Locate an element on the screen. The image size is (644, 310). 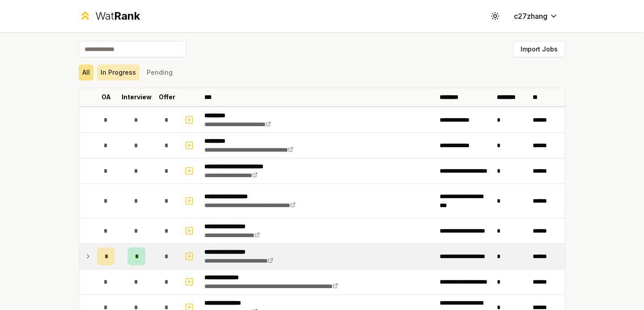
button: Pending is located at coordinates (160, 72).